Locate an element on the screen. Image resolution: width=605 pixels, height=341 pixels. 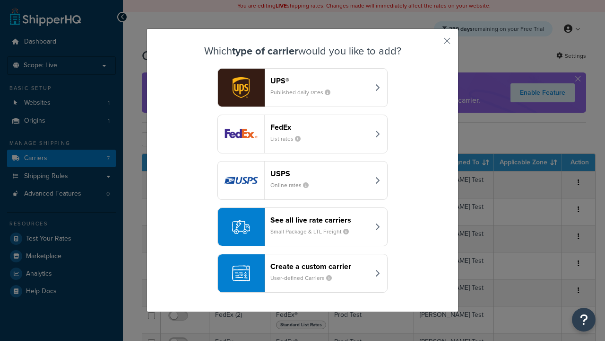
header: Create a custom carrier is located at coordinates (320, 266).